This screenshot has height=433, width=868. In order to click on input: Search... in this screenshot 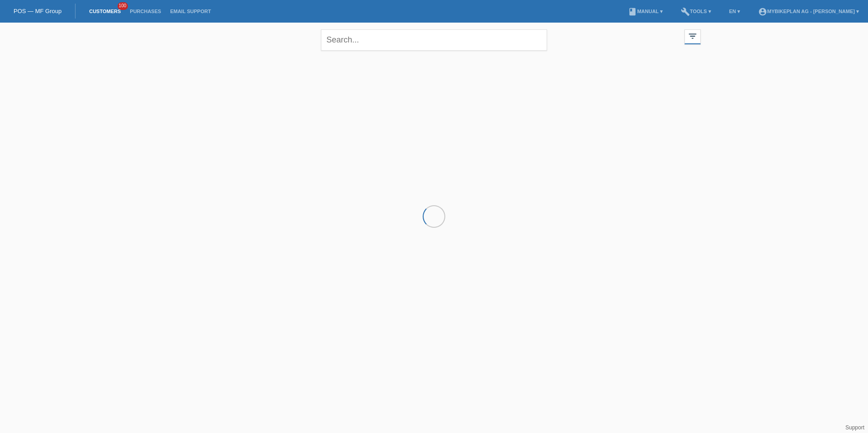, I will do `click(434, 40)`.